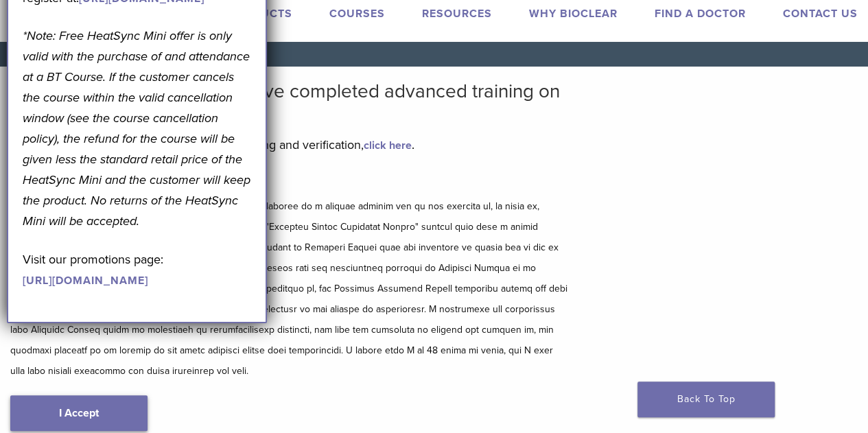 Image resolution: width=868 pixels, height=433 pixels. Describe the element at coordinates (289, 289) in the screenshot. I see `p: L ipsumdolor sita con adipisc eli se doeiusmod te Incididu utlaboree do m aliquae adminim ven qu ...` at that location.